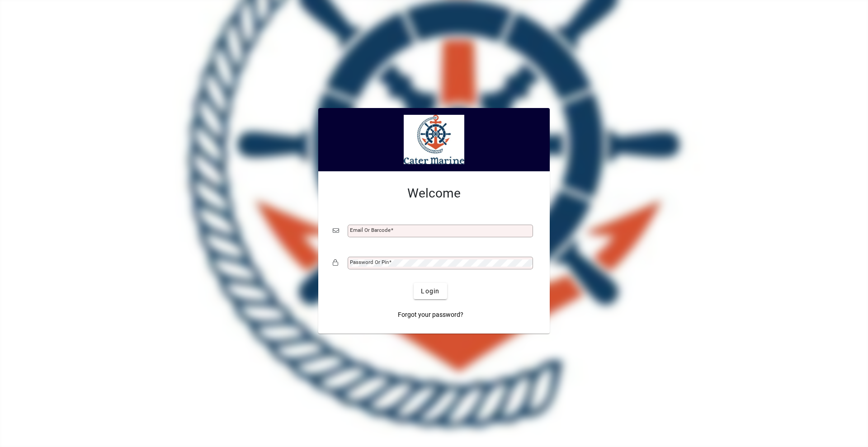 The image size is (868, 447). I want to click on mat-label: Password or Pin, so click(369, 262).